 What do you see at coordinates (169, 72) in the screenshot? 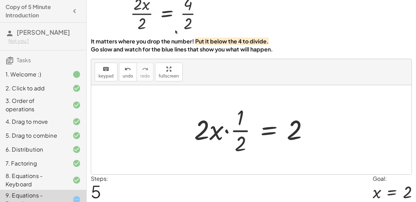
I see `button: fullscreen` at bounding box center [169, 72].